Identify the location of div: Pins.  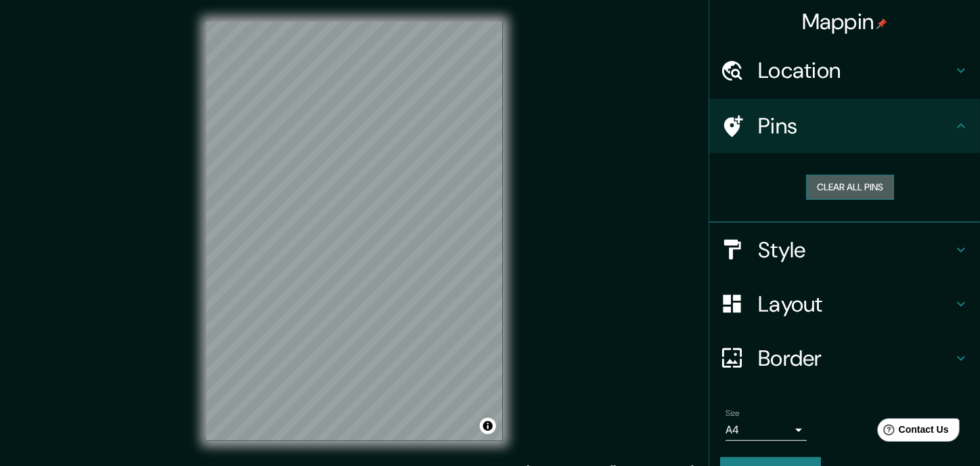
(844, 126).